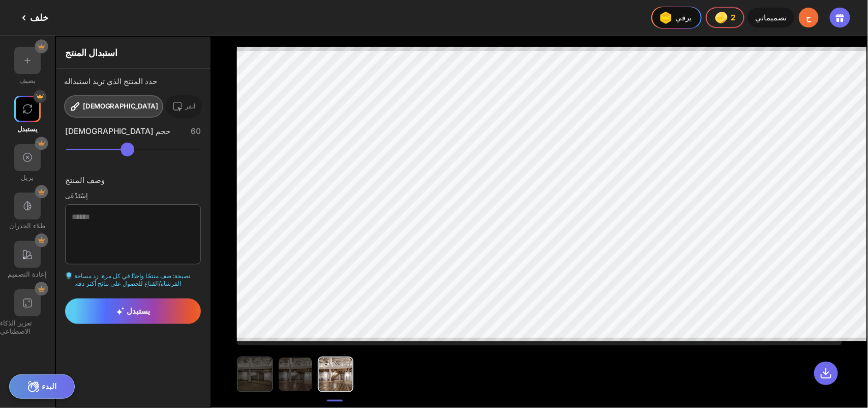  Describe the element at coordinates (39, 18) in the screenshot. I see `font: خلف` at that location.